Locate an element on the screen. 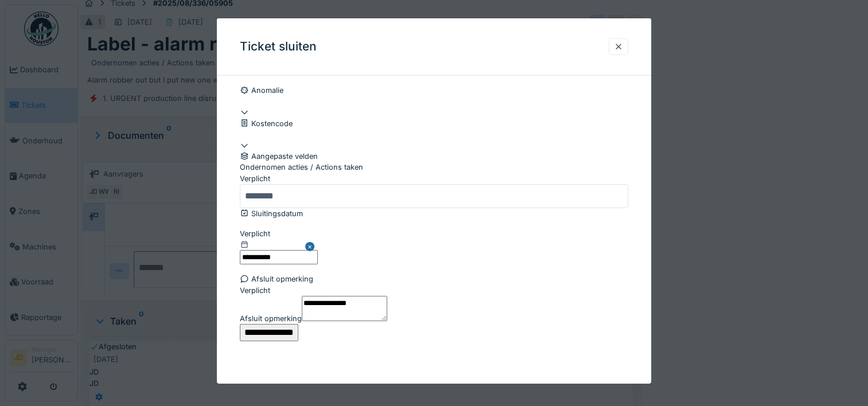  div: Aangepaste velden is located at coordinates (433, 156).